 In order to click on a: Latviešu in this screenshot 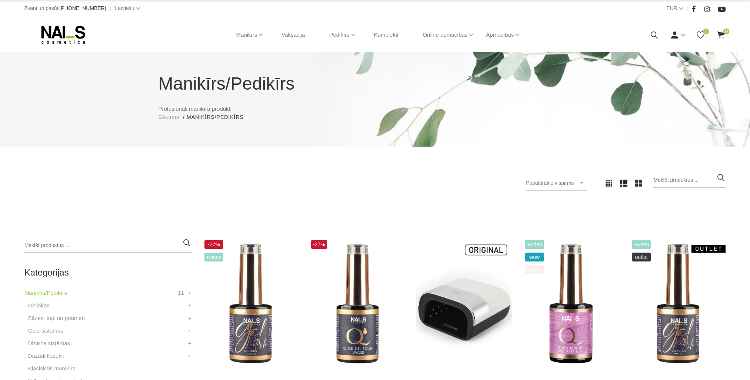, I will do `click(125, 8)`.